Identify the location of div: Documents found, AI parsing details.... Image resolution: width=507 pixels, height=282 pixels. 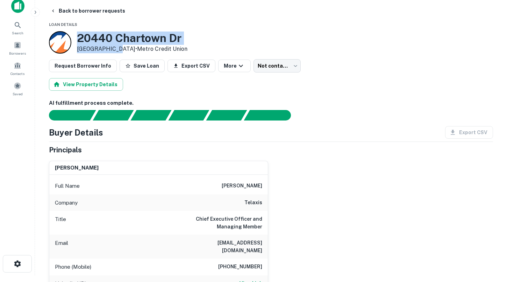
(151, 115).